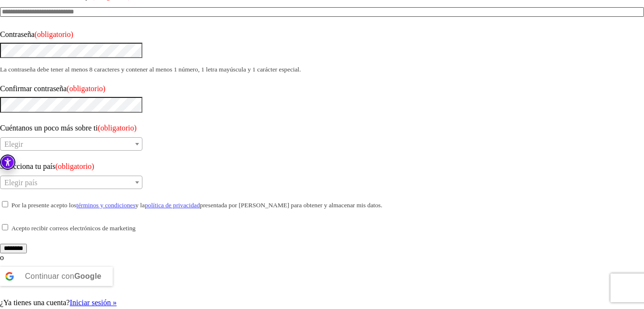 Image resolution: width=644 pixels, height=309 pixels. Describe the element at coordinates (5, 227) in the screenshot. I see `input: Acepto recibir correos electrónicos de marketing` at that location.